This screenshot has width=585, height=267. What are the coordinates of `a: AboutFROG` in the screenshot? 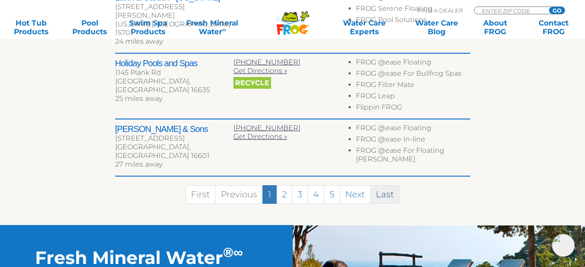 It's located at (495, 27).